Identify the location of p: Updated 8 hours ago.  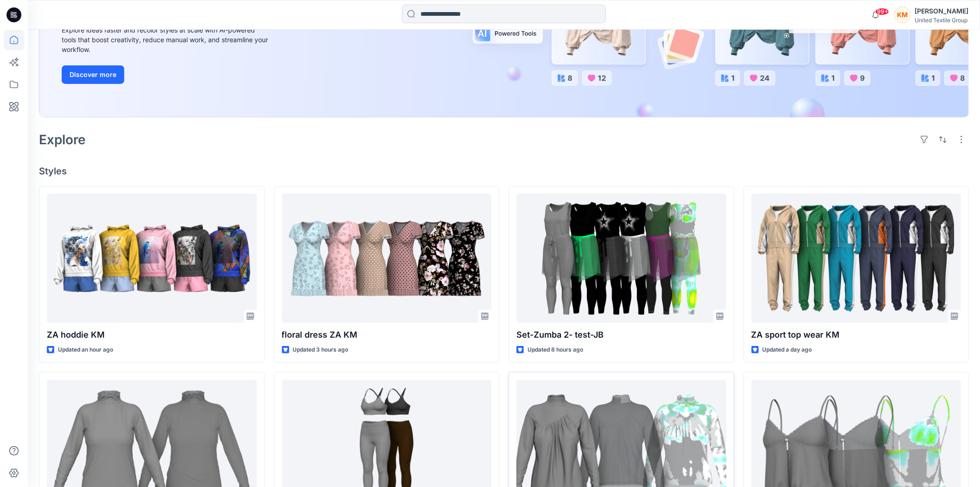
(555, 350).